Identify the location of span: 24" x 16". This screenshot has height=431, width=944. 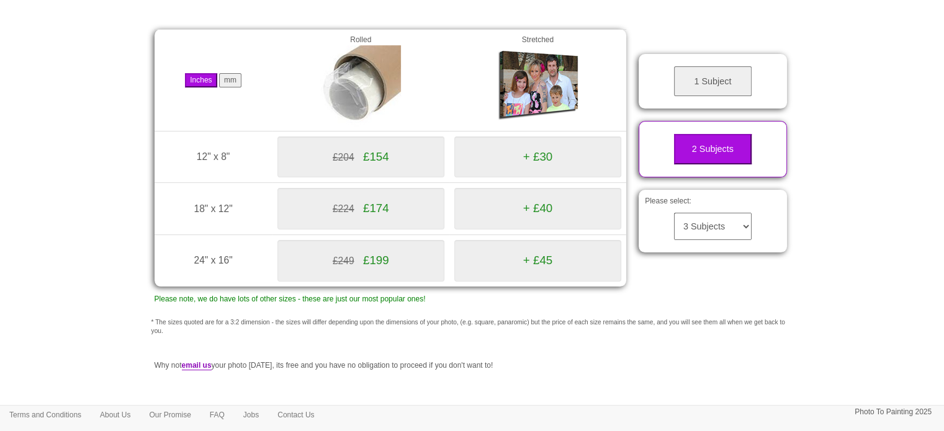
(213, 260).